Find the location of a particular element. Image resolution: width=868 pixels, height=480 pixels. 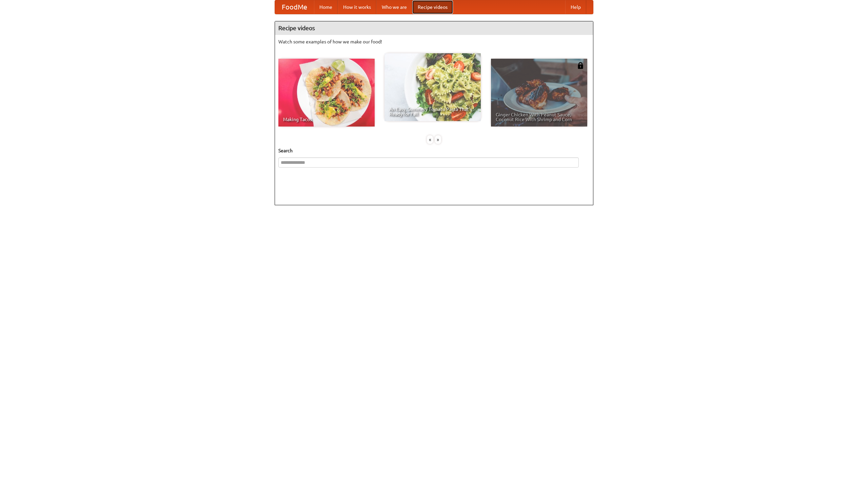

img: 483408.png is located at coordinates (580, 65).